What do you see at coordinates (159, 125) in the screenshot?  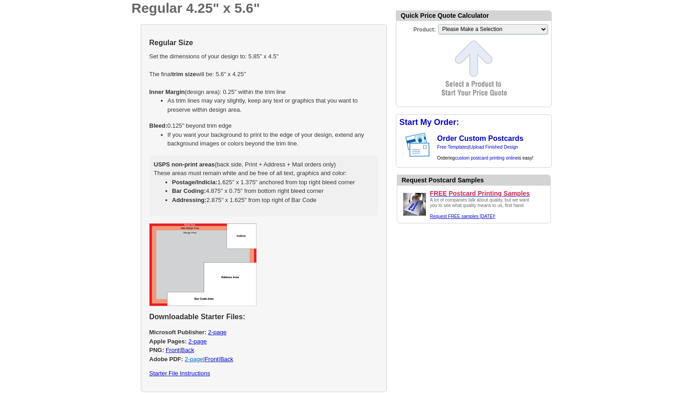 I see `strong: Bleed:` at bounding box center [159, 125].